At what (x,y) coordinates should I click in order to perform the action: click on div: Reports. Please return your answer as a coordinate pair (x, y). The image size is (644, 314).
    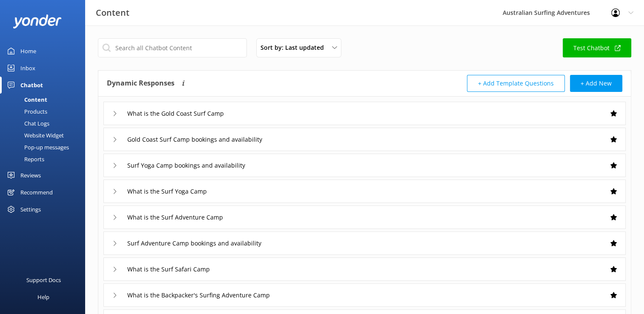
    Looking at the image, I should click on (25, 159).